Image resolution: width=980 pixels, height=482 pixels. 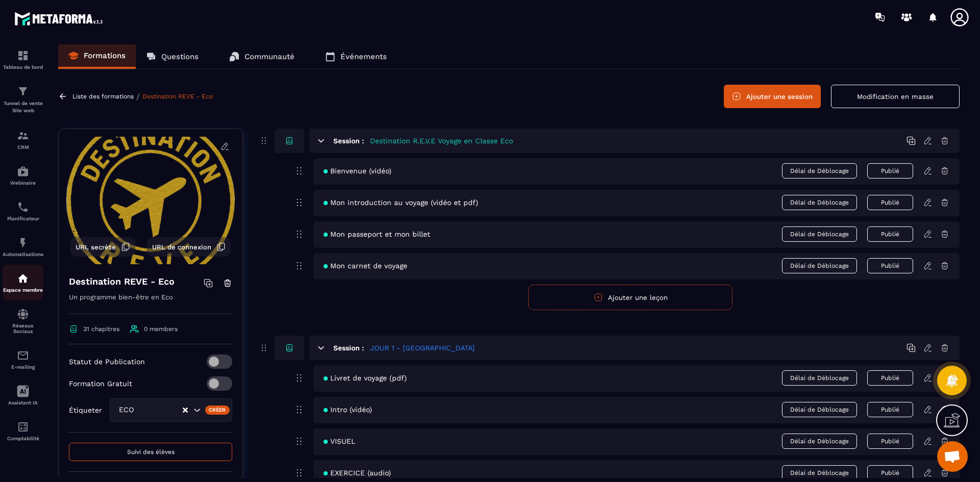 I want to click on a: Liste des formations, so click(x=103, y=96).